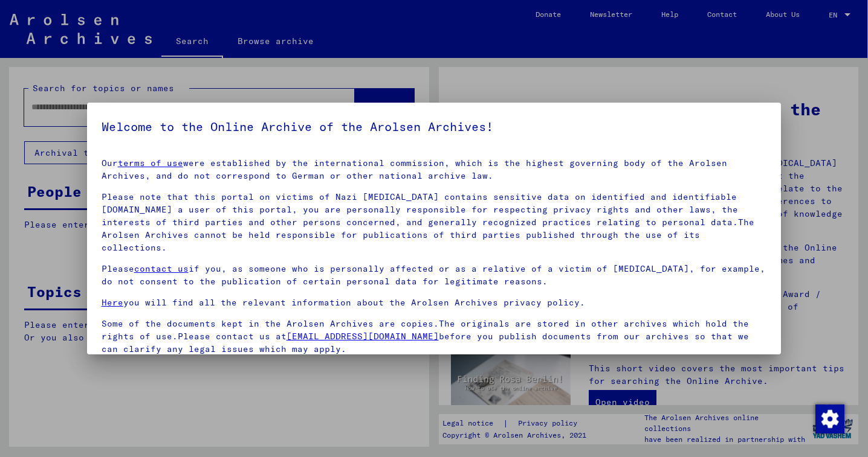 The height and width of the screenshot is (457, 868). I want to click on a: terms of use, so click(151, 163).